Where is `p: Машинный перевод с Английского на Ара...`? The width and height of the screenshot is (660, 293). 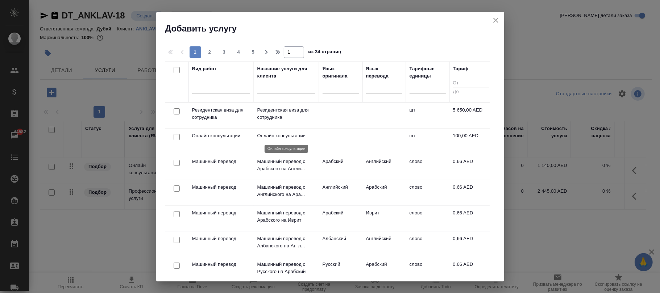
p: Машинный перевод с Английского на Ара... is located at coordinates (286, 191).